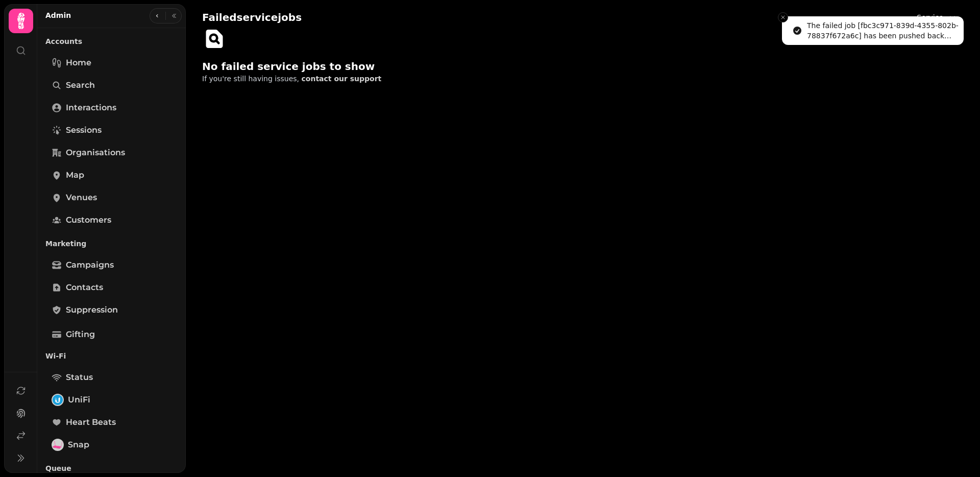  I want to click on a: Gifting, so click(111, 334).